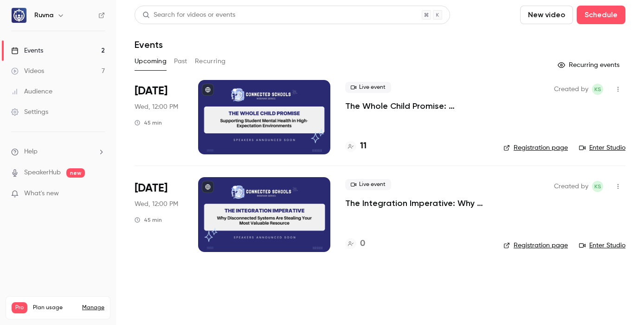  I want to click on span: Help, so click(31, 151).